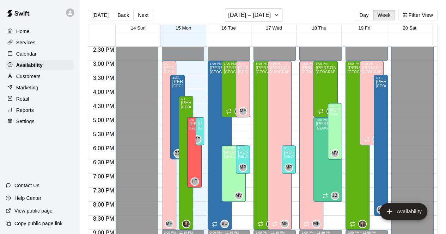 The width and height of the screenshot is (446, 234). I want to click on p: Reports, so click(25, 110).